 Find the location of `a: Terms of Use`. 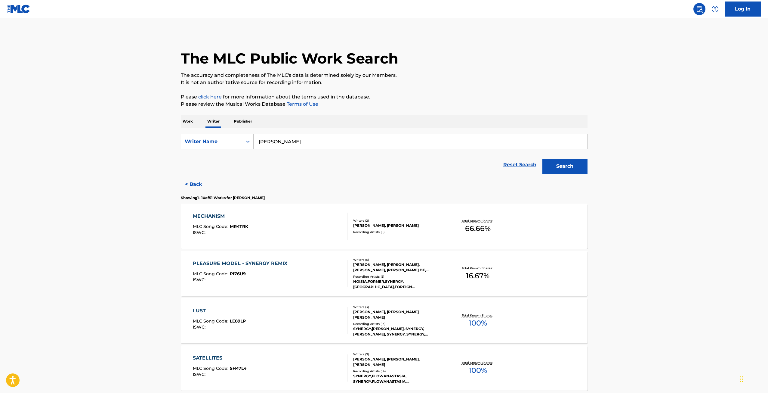

a: Terms of Use is located at coordinates (302, 104).